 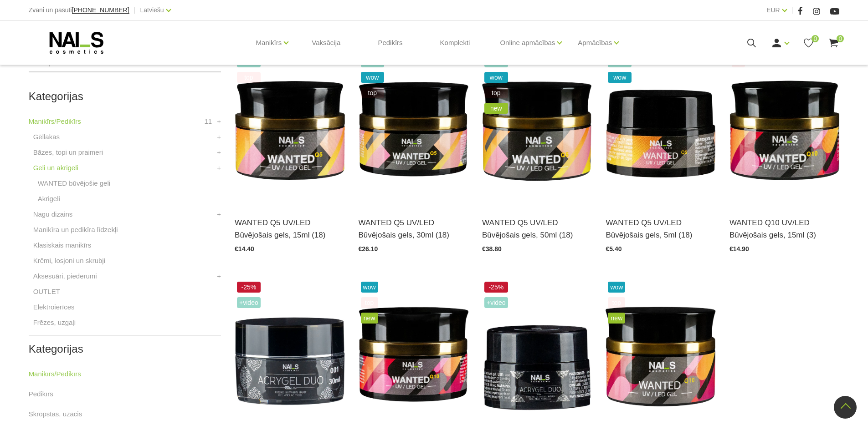 What do you see at coordinates (326, 43) in the screenshot?
I see `a: Vaksācija` at bounding box center [326, 43].